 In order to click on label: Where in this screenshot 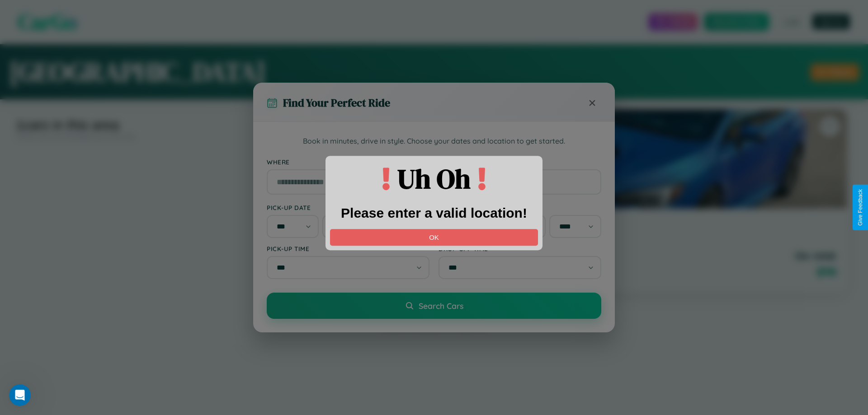, I will do `click(434, 161)`.